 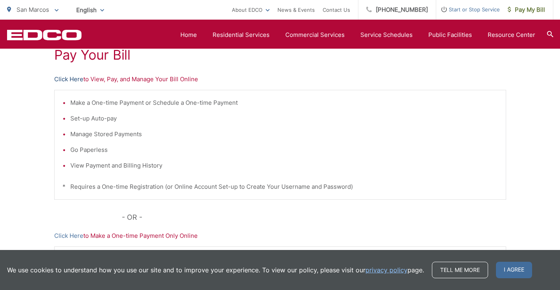 I want to click on a: EDCD logo. Return to the homepage., so click(x=44, y=35).